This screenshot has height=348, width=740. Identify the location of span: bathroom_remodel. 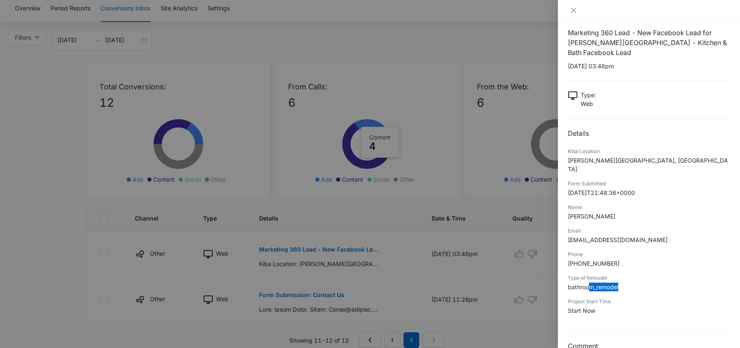
(593, 287).